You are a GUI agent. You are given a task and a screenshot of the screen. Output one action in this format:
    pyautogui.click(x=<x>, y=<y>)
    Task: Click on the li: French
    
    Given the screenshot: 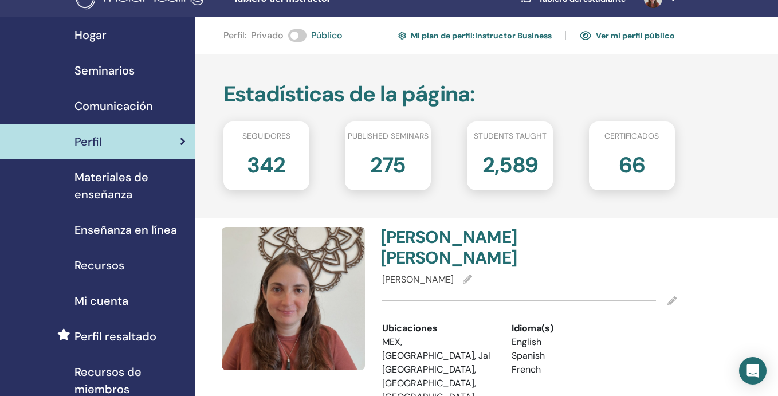 What is the action you would take?
    pyautogui.click(x=568, y=370)
    